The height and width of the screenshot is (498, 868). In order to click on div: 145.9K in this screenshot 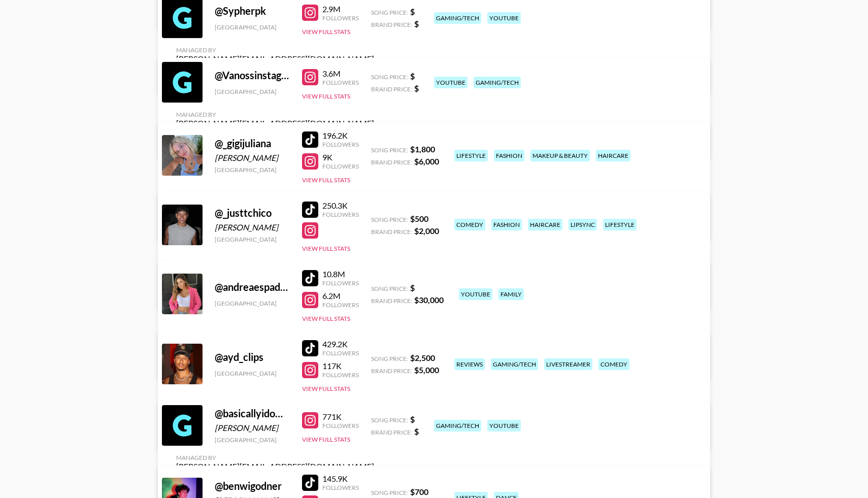, I will do `click(341, 479)`.